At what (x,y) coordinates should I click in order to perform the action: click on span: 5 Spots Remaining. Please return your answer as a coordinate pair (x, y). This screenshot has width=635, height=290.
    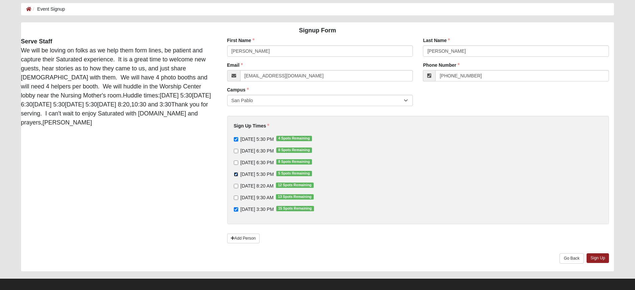
    Looking at the image, I should click on (294, 174).